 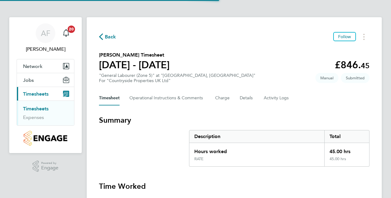 What do you see at coordinates (45, 33) in the screenshot?
I see `span: AF` at bounding box center [45, 33].